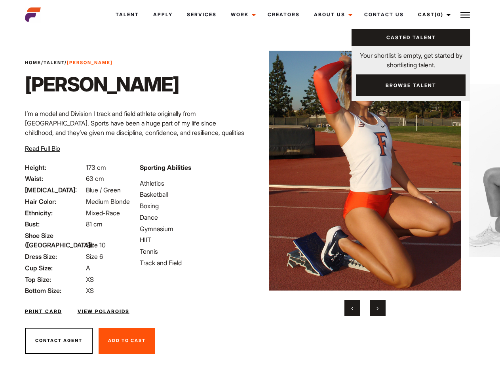 The width and height of the screenshot is (500, 380). I want to click on li: Boxing, so click(193, 206).